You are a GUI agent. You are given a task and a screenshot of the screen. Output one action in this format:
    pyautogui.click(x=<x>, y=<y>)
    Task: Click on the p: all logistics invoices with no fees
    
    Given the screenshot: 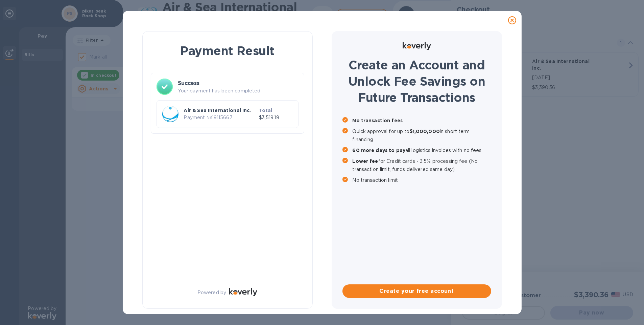 What is the action you would take?
    pyautogui.click(x=422, y=150)
    